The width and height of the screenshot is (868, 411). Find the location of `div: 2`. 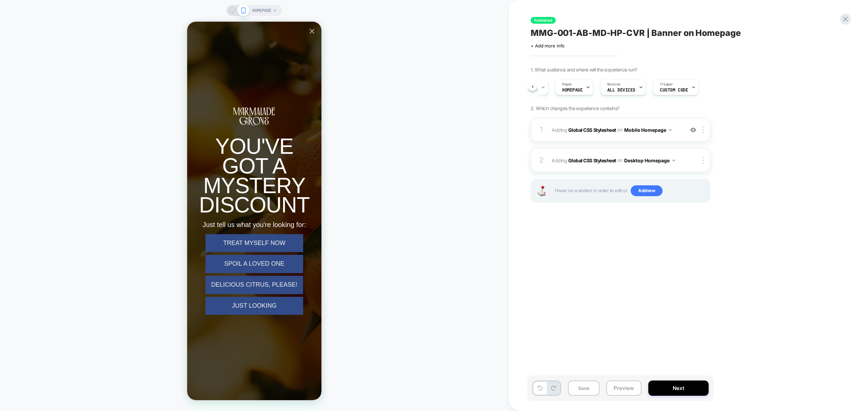

div: 2 is located at coordinates (541, 160).